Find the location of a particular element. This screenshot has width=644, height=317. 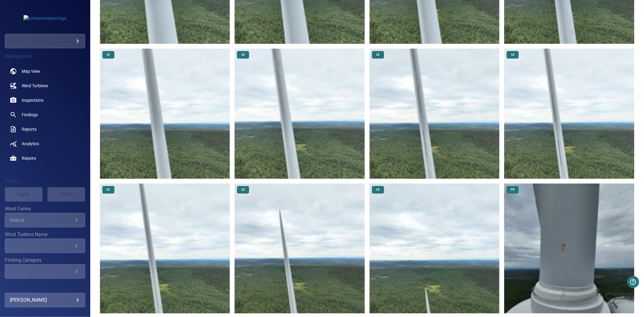

span: Analytics is located at coordinates (30, 143).